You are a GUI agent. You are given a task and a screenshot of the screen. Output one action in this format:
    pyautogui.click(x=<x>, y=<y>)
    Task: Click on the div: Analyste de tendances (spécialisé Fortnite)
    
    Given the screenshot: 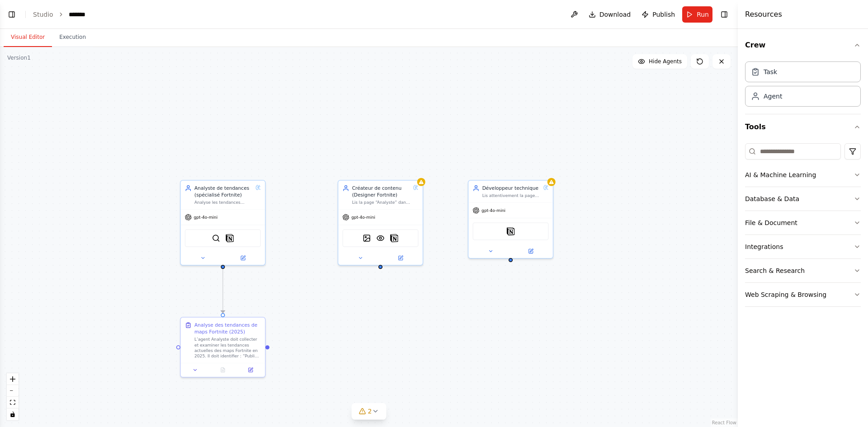 What is the action you would take?
    pyautogui.click(x=224, y=192)
    